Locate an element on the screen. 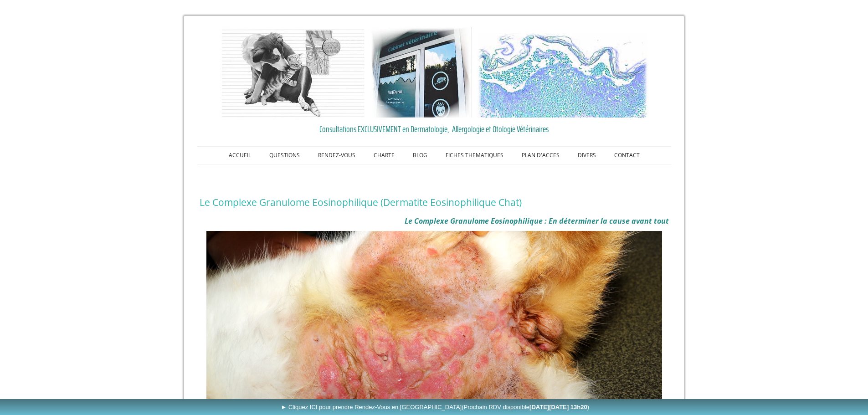 The image size is (868, 415). span: Consultations EXCLUSIVEMENT en Dermatologie, Allergologie et Otologie Vétérinaires is located at coordinates (434, 129).